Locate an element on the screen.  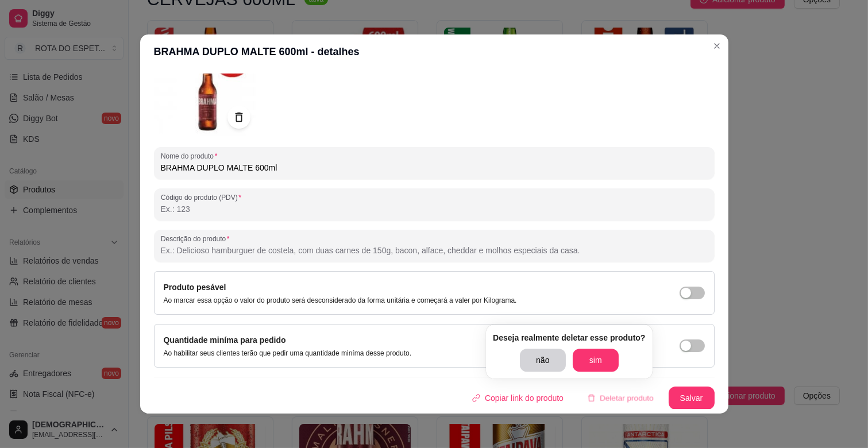
button: sim is located at coordinates (596, 360).